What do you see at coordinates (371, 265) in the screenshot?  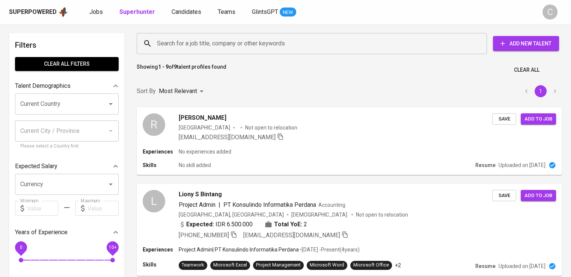 I see `div: Microsoft Office` at bounding box center [371, 265].